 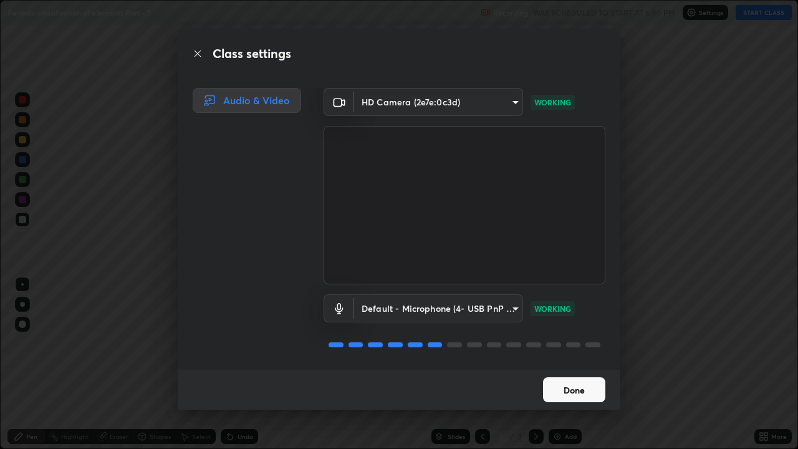 I want to click on h2: Class settings, so click(x=252, y=54).